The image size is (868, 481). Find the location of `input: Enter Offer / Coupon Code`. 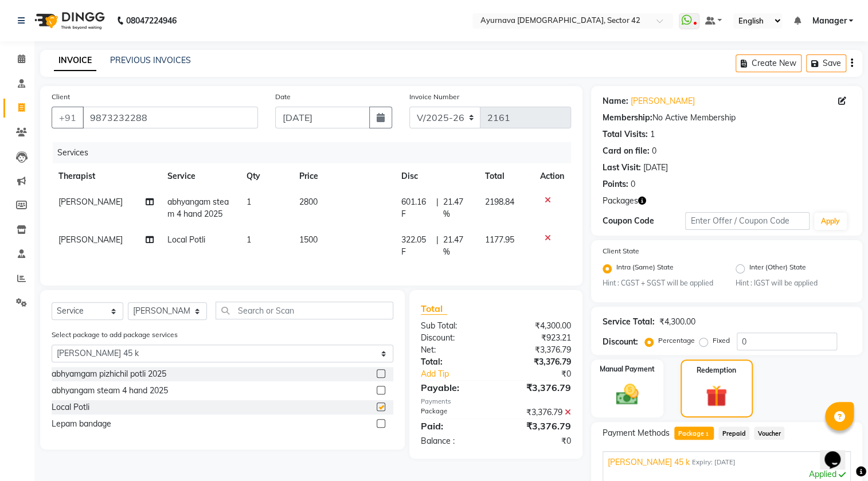

input: Enter Offer / Coupon Code is located at coordinates (747, 221).